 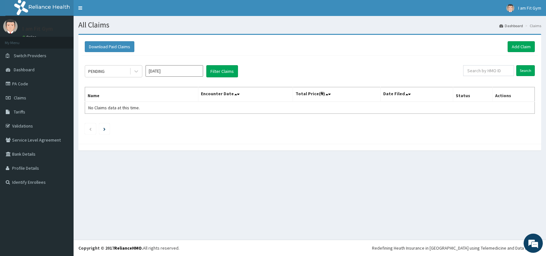 I want to click on button: Download Paid Claims, so click(x=109, y=47).